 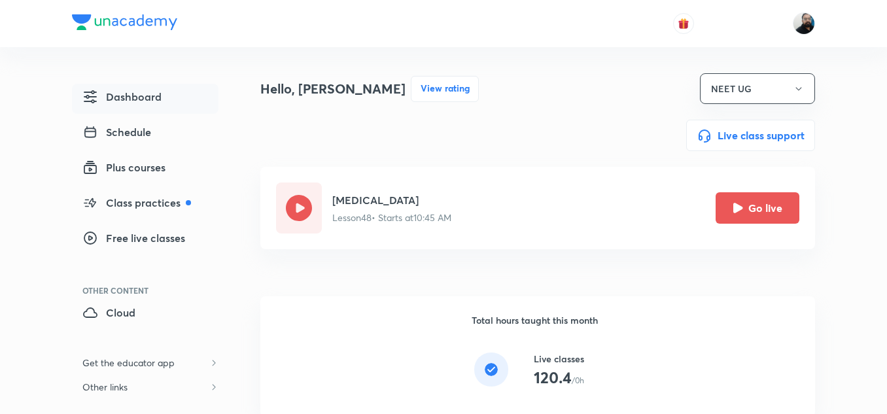 I want to click on span: Cloud, so click(x=109, y=312).